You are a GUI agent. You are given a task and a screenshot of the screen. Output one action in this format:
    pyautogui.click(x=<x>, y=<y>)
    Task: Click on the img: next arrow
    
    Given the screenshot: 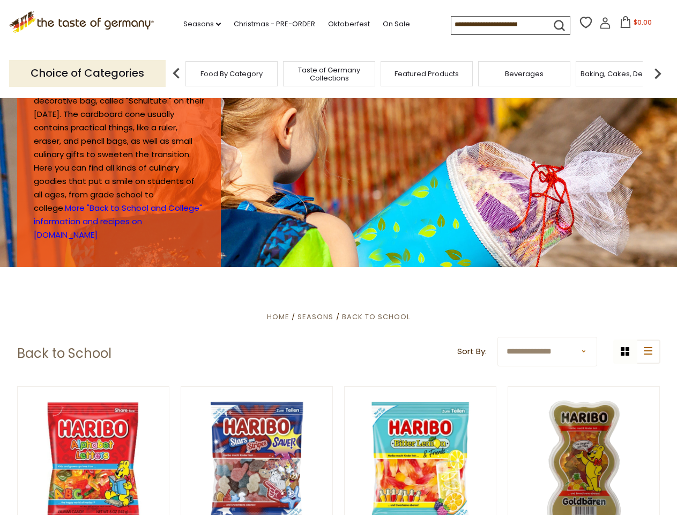 What is the action you would take?
    pyautogui.click(x=658, y=73)
    